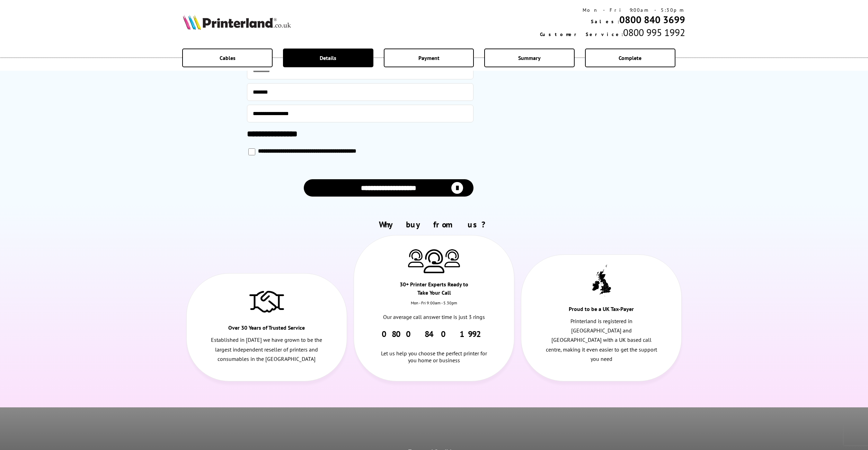  Describe the element at coordinates (601, 310) in the screenshot. I see `div: Proud to be a UK Tax-Payer` at that location.